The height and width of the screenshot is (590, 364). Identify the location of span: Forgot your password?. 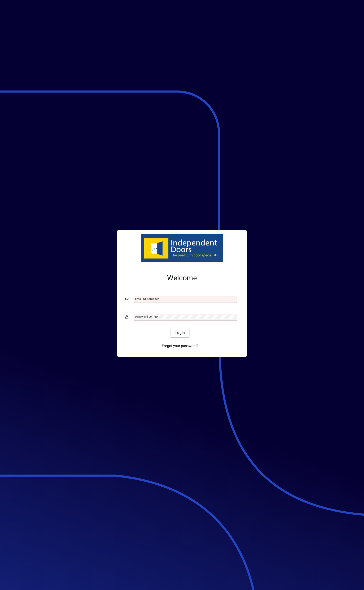
(180, 346).